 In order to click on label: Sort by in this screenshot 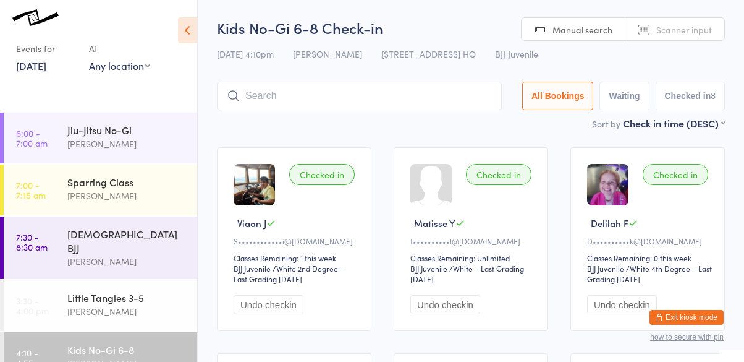, I will do `click(607, 124)`.